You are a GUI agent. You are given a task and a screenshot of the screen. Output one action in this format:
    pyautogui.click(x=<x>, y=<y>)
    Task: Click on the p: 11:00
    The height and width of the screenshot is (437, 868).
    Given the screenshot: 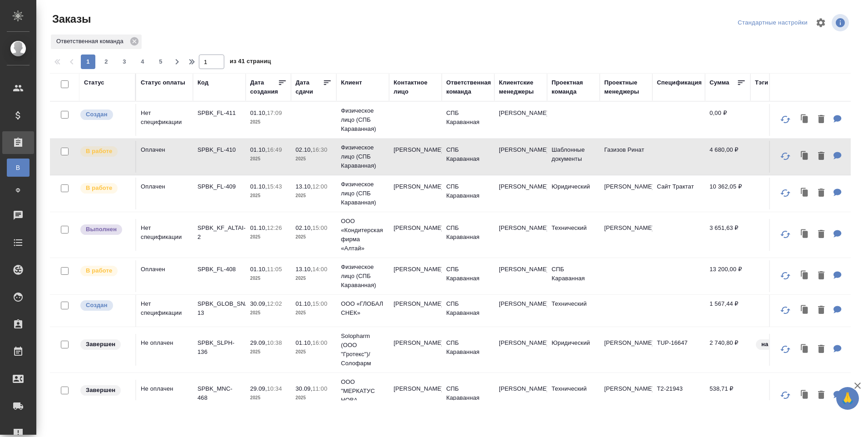 What is the action you would take?
    pyautogui.click(x=320, y=388)
    